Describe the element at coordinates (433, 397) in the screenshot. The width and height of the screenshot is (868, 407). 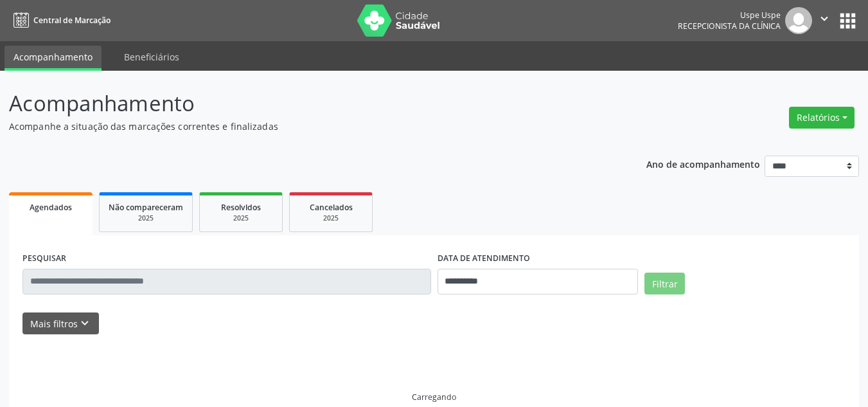
I see `div: Carregando` at that location.